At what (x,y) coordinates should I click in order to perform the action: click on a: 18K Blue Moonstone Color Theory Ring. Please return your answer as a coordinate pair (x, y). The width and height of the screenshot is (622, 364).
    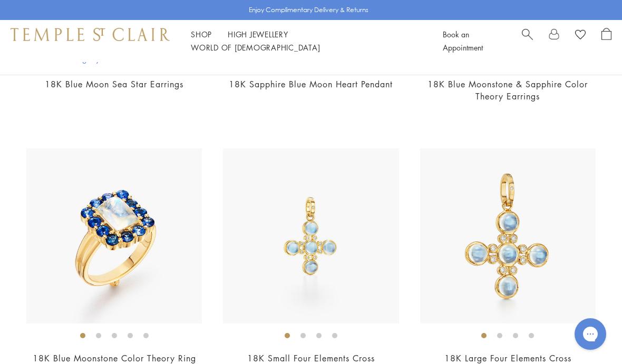
    Looking at the image, I should click on (114, 359).